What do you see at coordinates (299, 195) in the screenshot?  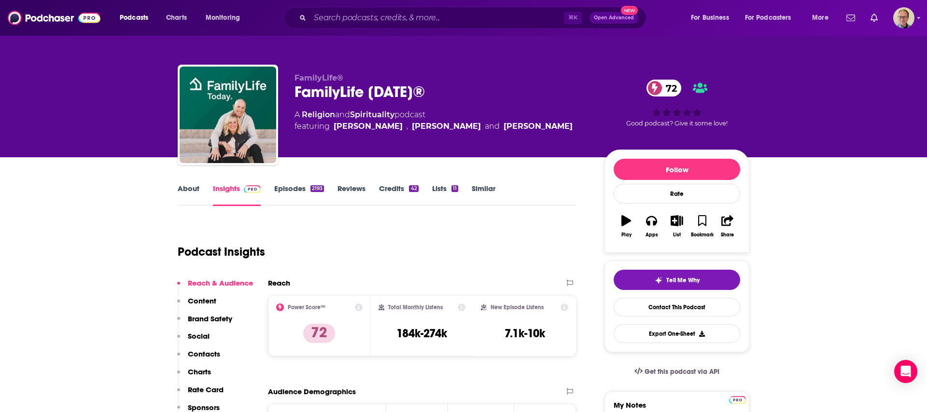 I see `a: Episodes2193` at bounding box center [299, 195].